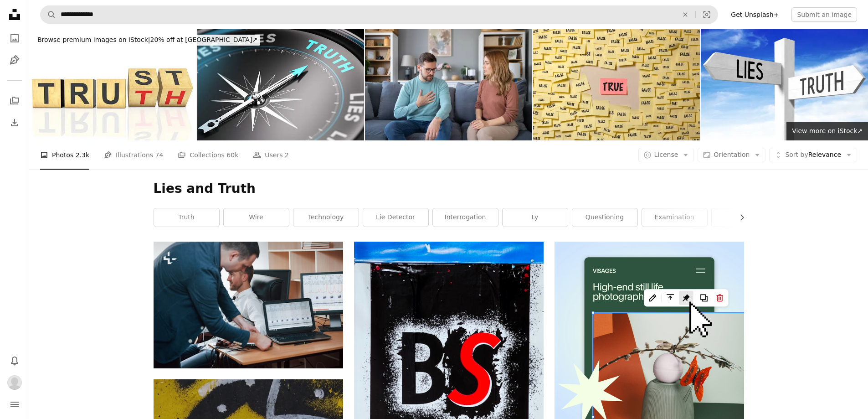 This screenshot has width=868, height=419. Describe the element at coordinates (755, 14) in the screenshot. I see `a: Get Unsplash+` at that location.